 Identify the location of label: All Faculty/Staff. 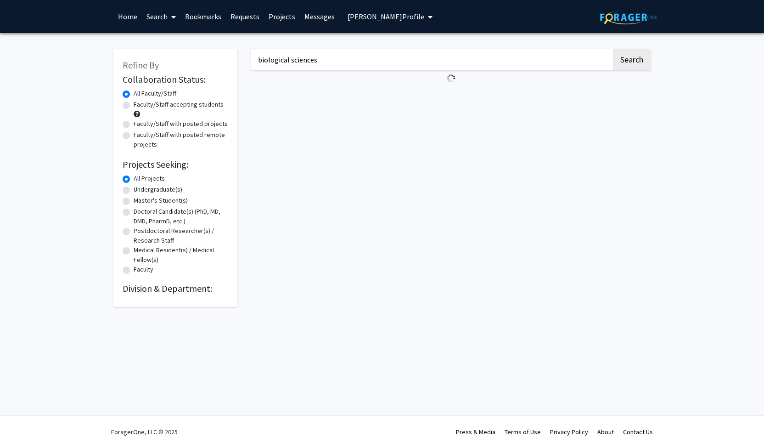
(155, 93).